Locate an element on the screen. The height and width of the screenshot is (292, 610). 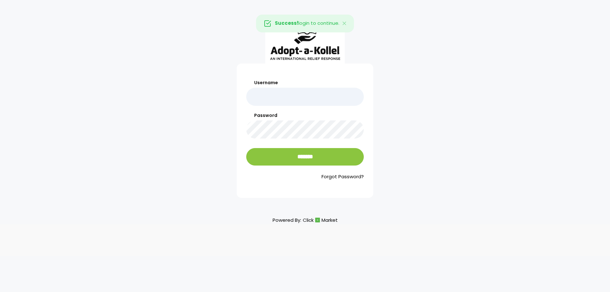
label: Password is located at coordinates (305, 115).